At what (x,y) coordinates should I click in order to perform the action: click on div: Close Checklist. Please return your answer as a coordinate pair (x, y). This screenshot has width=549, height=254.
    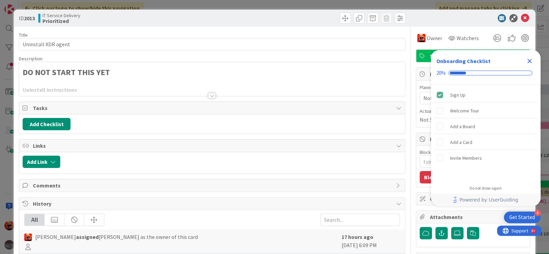
    Looking at the image, I should click on (530, 61).